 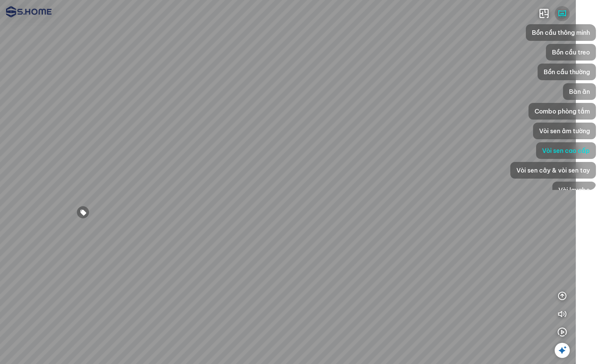 What do you see at coordinates (574, 190) in the screenshot?
I see `span: Vòi lavabo` at bounding box center [574, 190].